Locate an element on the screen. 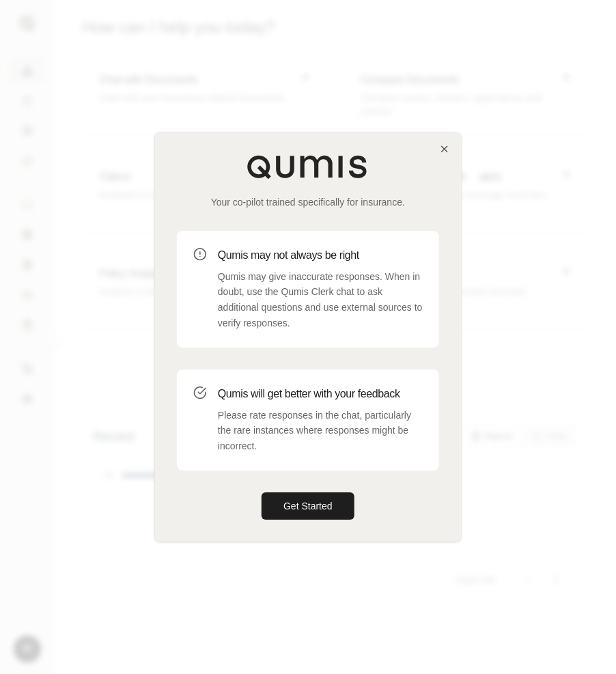 This screenshot has height=674, width=616. p: Your co-pilot trained specifically for insurance. is located at coordinates (308, 203).